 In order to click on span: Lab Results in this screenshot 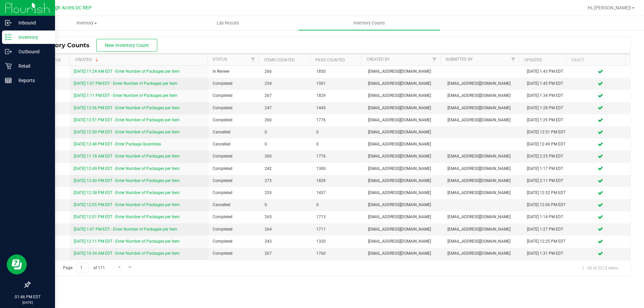, I will do `click(228, 23)`.